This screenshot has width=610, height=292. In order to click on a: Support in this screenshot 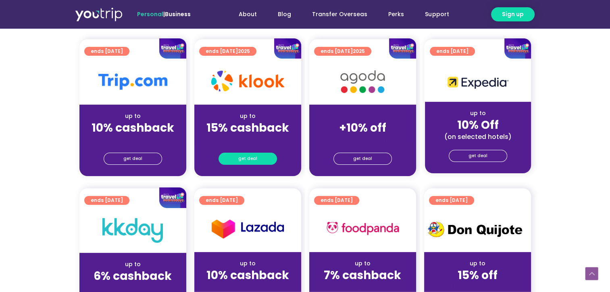, I will do `click(437, 14)`.